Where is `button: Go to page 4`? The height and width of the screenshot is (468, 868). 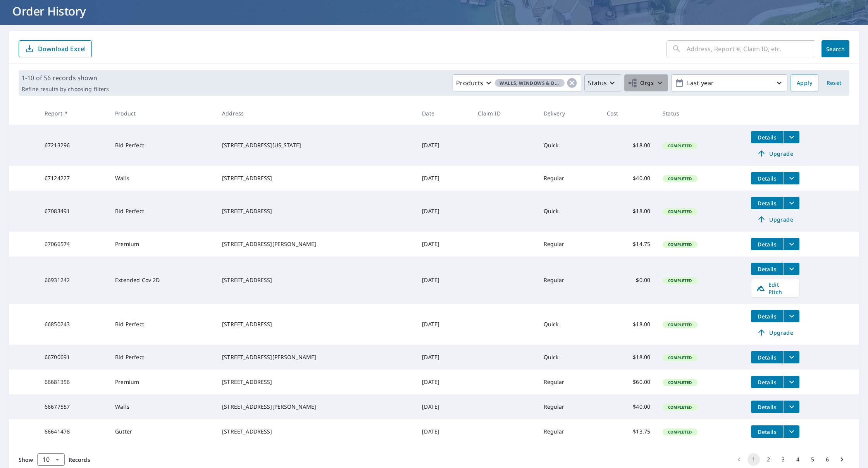
button: Go to page 4 is located at coordinates (798, 460).